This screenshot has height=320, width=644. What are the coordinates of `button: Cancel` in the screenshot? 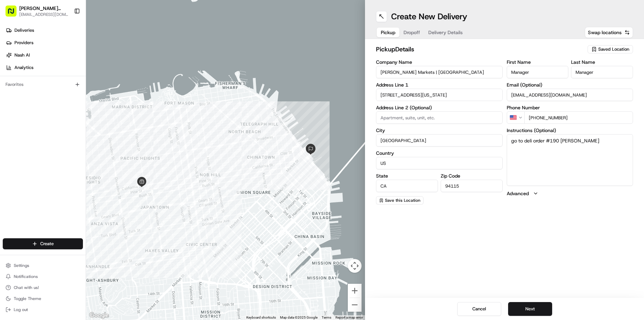 It's located at (479, 309).